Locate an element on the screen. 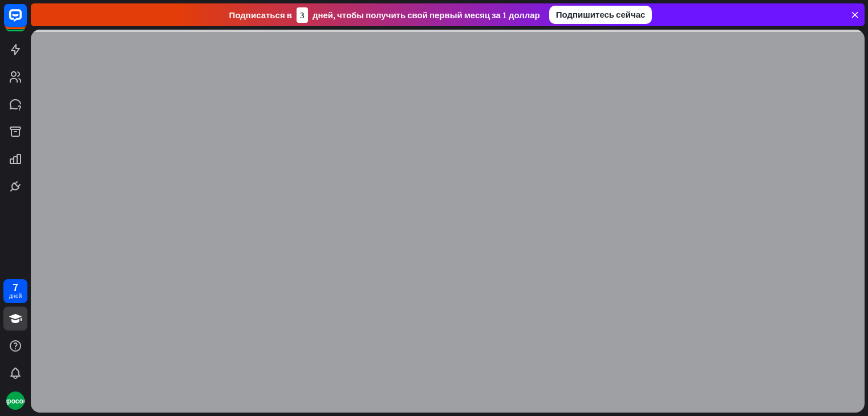  font: дней is located at coordinates (15, 296).